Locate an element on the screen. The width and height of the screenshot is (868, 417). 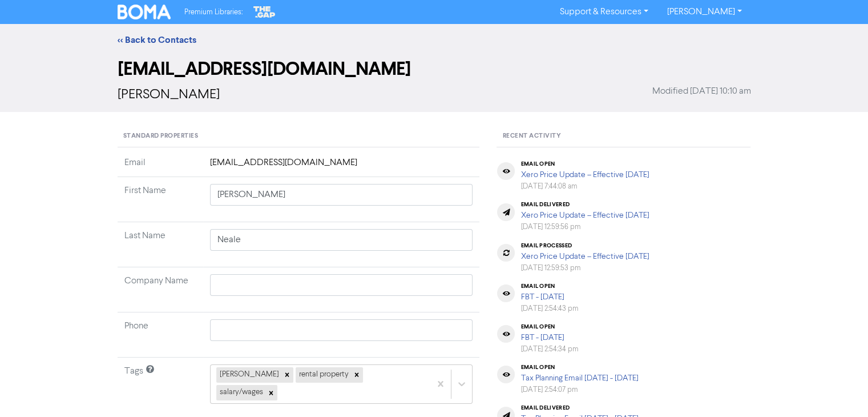
a: << Back to Contacts is located at coordinates (157, 40).